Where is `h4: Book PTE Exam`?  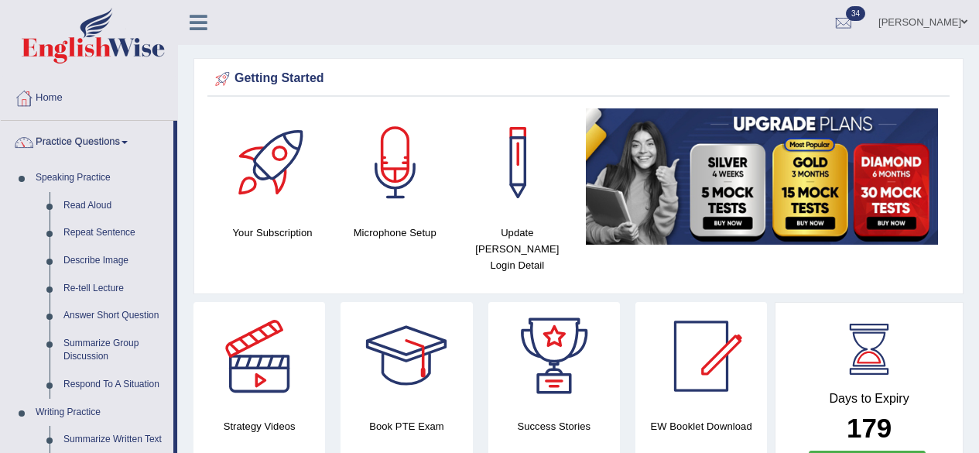 h4: Book PTE Exam is located at coordinates (406, 426).